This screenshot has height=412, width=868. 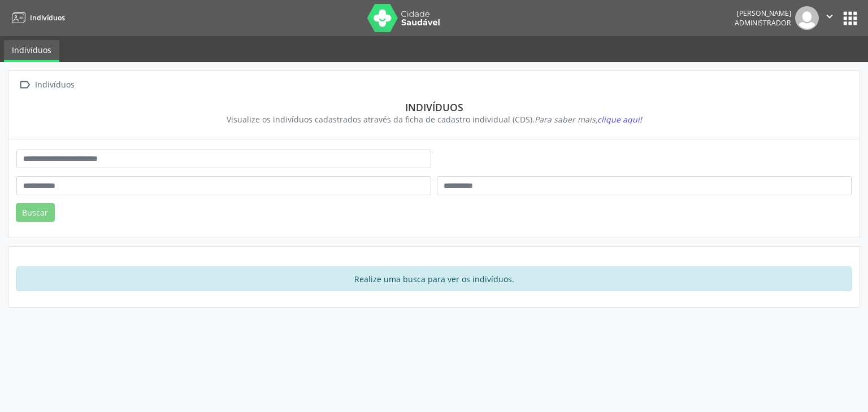 What do you see at coordinates (35, 213) in the screenshot?
I see `button: Buscar` at bounding box center [35, 213].